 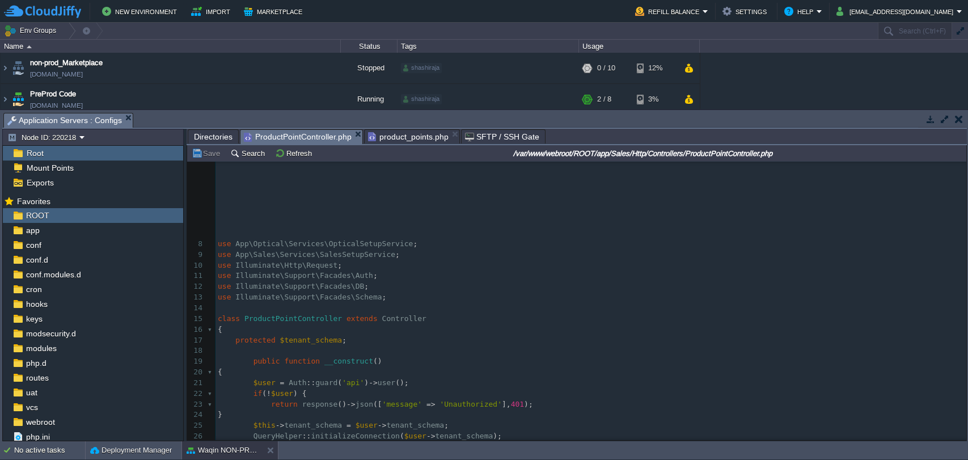 What do you see at coordinates (33, 289) in the screenshot?
I see `a: cron` at bounding box center [33, 289].